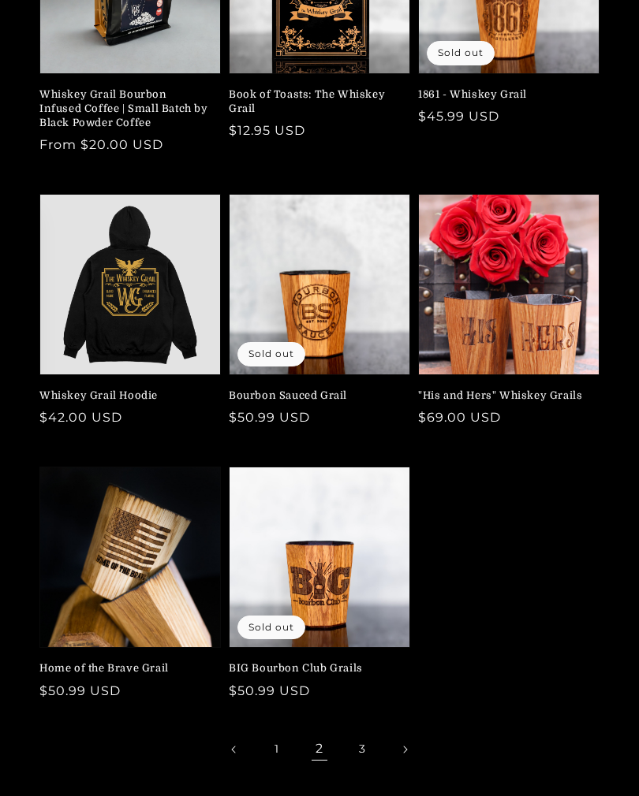 The width and height of the screenshot is (639, 796). Describe the element at coordinates (234, 750) in the screenshot. I see `a: Previous page` at that location.